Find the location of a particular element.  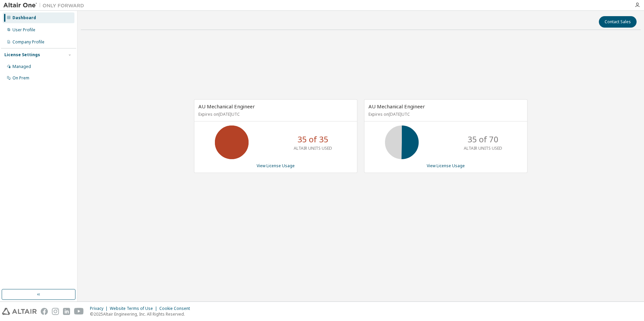

div: Website Terms of Use is located at coordinates (134, 309).